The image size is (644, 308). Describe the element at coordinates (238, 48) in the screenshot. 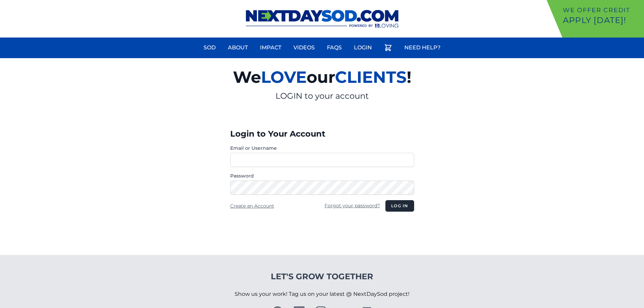

I see `a: About` at that location.